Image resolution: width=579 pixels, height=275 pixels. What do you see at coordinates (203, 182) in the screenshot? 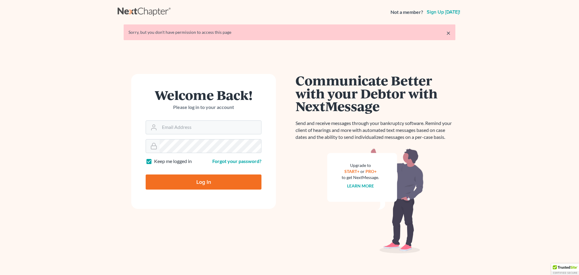
I see `input: Log In` at bounding box center [203, 182].